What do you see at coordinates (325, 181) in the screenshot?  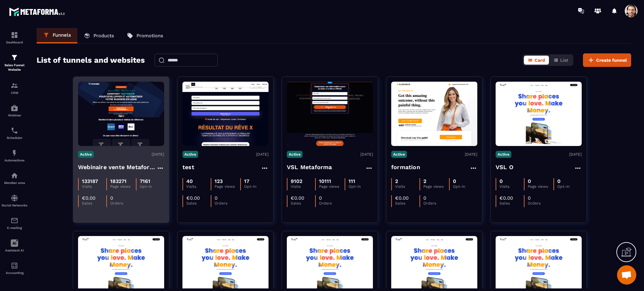 I see `p: 10111` at bounding box center [325, 181].